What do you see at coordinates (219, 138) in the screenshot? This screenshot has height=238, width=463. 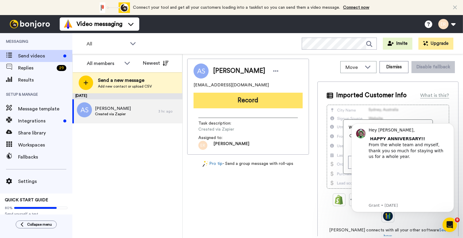 I see `span: Assigned to:` at bounding box center [219, 138].